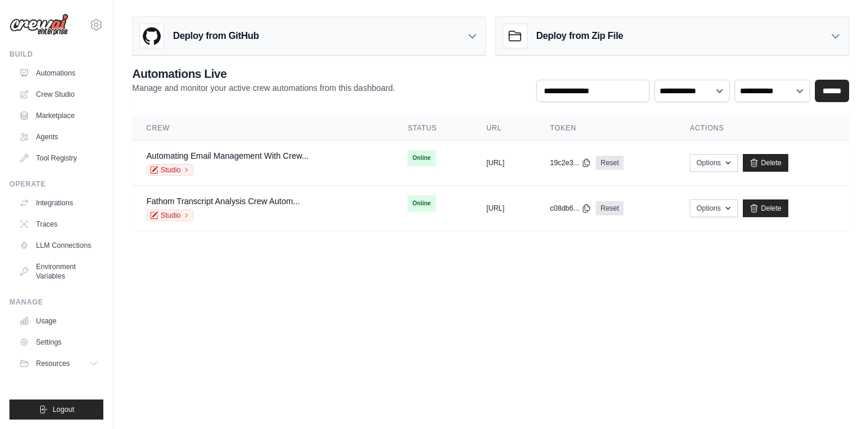 Image resolution: width=868 pixels, height=429 pixels. Describe the element at coordinates (58, 115) in the screenshot. I see `a: Marketplace` at that location.